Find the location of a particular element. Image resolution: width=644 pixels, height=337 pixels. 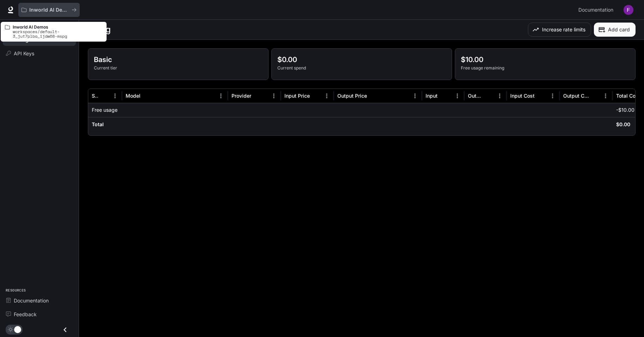

button: Add card is located at coordinates (615, 29).